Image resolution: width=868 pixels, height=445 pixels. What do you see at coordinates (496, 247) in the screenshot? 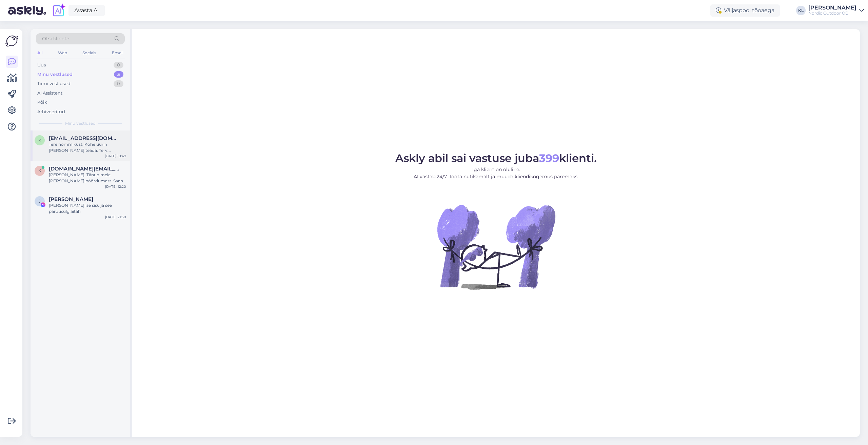
I see `img: No Chat active` at bounding box center [496, 247].